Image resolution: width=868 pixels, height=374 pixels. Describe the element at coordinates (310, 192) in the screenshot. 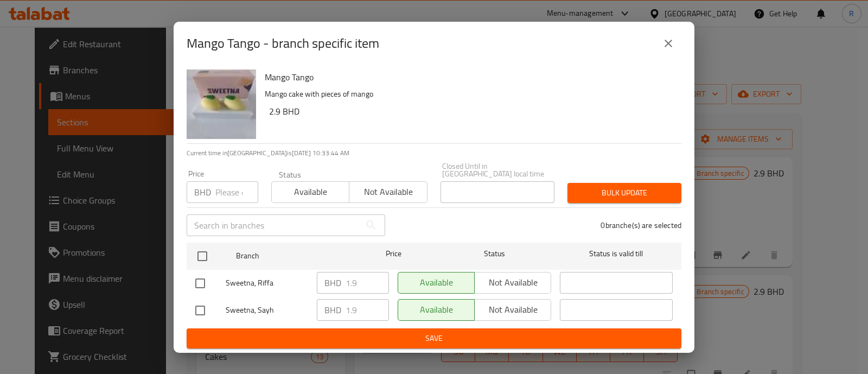

I see `button: Available` at that location.